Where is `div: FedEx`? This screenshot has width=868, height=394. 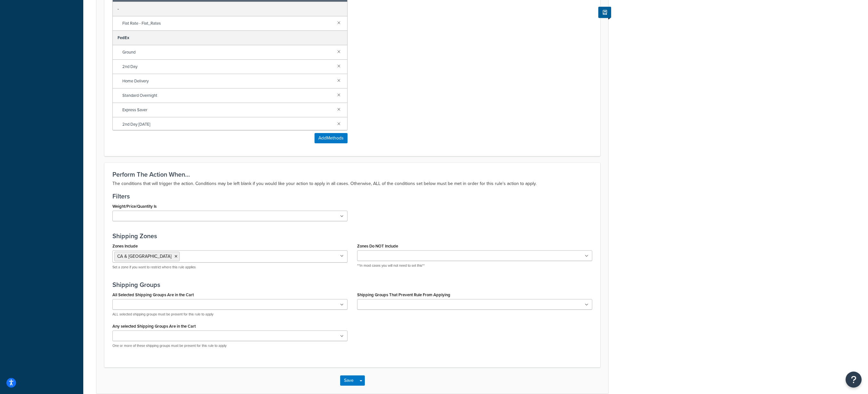 div: FedEx is located at coordinates (230, 38).